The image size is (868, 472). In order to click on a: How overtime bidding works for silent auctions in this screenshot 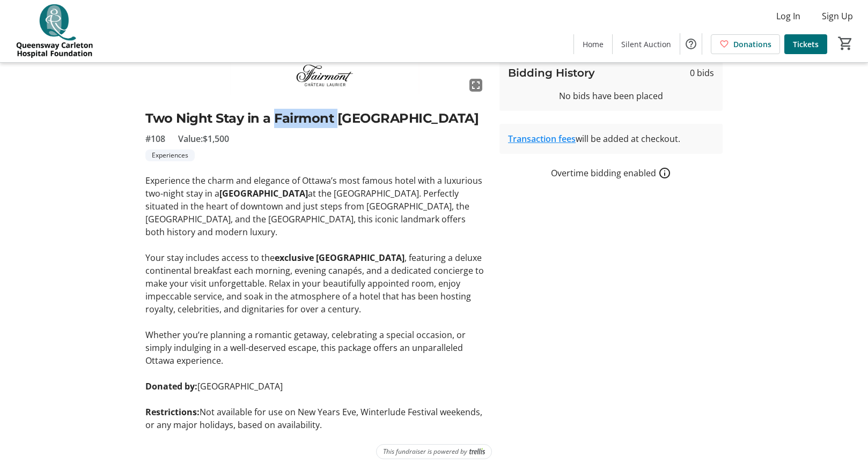, I will do `click(665, 173)`.